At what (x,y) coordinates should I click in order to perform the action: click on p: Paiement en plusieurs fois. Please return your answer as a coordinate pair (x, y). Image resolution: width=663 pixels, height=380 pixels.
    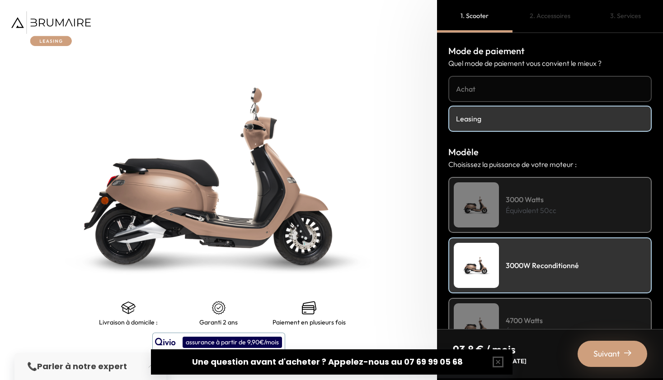
    Looking at the image, I should click on (309, 323).